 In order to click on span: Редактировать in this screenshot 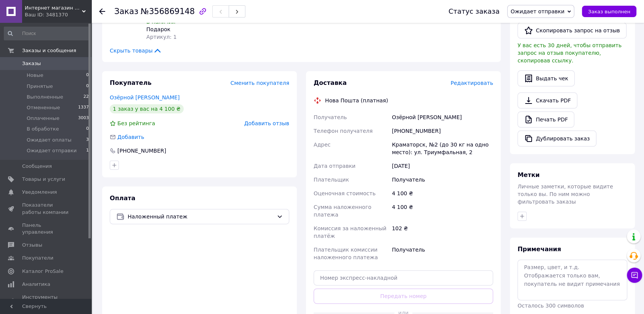, I will do `click(472, 83)`.